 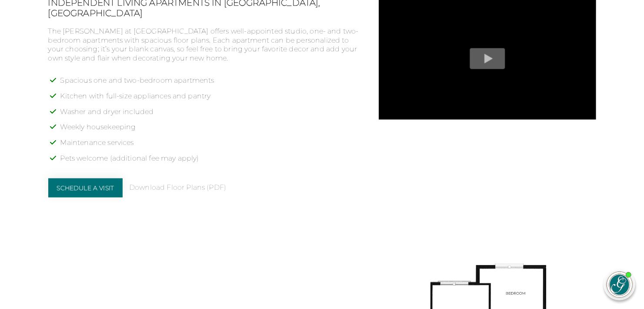 I want to click on li: Weekly housekeeping, so click(x=212, y=131).